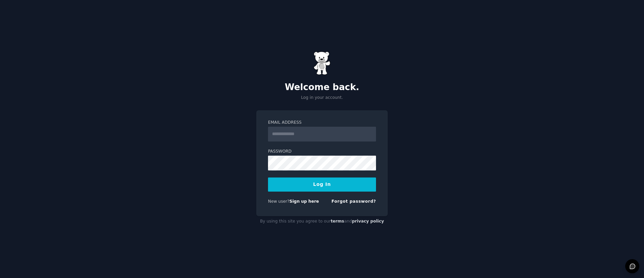  What do you see at coordinates (354, 201) in the screenshot?
I see `a: Forgot password?` at bounding box center [354, 201].